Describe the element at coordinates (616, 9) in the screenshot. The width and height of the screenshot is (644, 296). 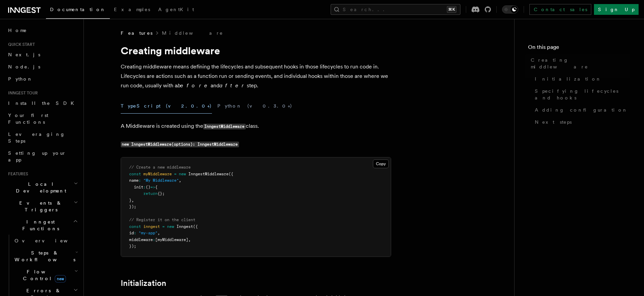
I see `a: Sign Up` at that location.